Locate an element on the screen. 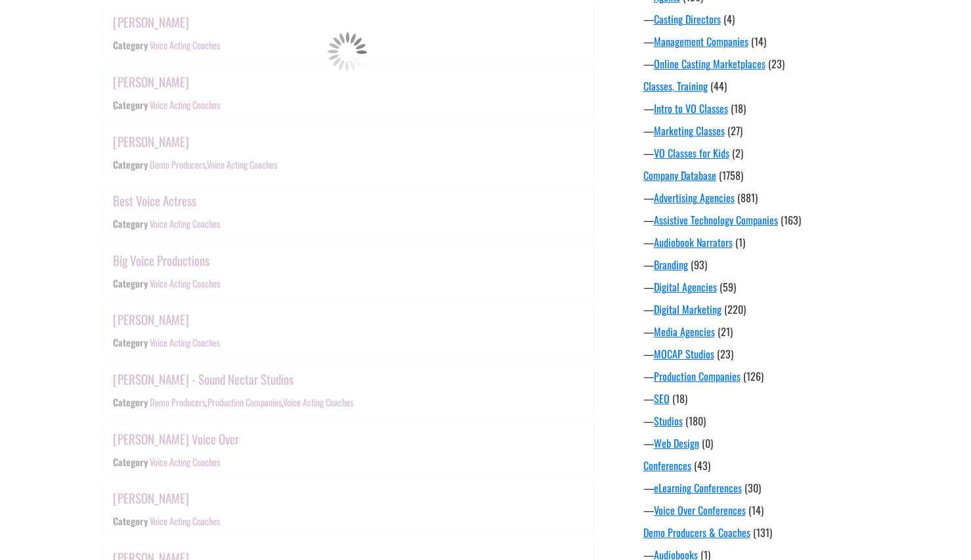  span: (126) is located at coordinates (753, 376).